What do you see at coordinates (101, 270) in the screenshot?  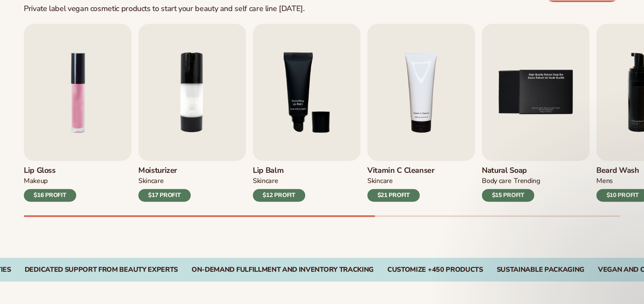 I see `div: Dedicated Support From Beauty Experts` at bounding box center [101, 270].